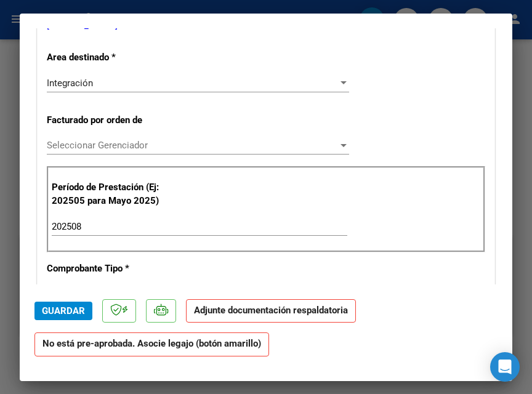 This screenshot has width=532, height=394. What do you see at coordinates (505, 367) in the screenshot?
I see `div: Open Intercom Messenger` at bounding box center [505, 367].